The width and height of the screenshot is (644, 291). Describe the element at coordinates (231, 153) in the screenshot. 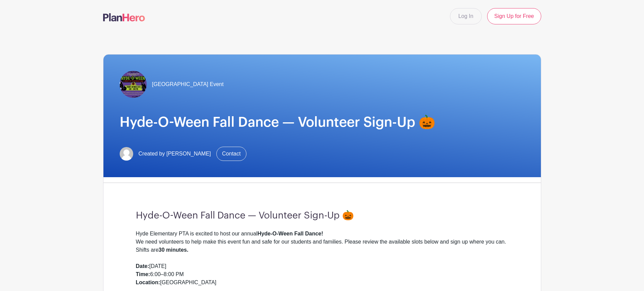

I see `a: Contact` at that location.